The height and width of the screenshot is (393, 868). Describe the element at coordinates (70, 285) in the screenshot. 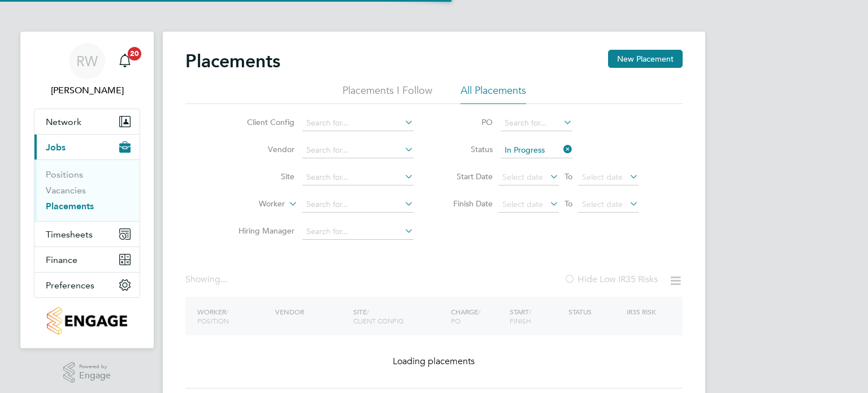

I see `span: Preferences` at that location.